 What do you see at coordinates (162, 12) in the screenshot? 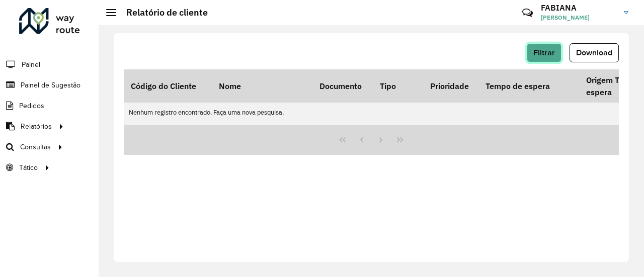
I see `h2: Relatório de cliente` at bounding box center [162, 12].